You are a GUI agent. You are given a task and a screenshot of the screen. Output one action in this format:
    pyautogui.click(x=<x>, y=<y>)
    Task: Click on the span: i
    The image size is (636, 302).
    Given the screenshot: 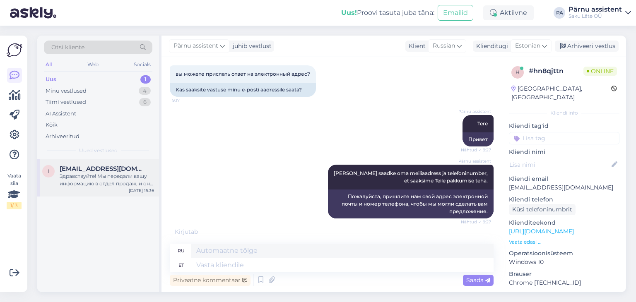 What is the action you would take?
    pyautogui.click(x=48, y=171)
    